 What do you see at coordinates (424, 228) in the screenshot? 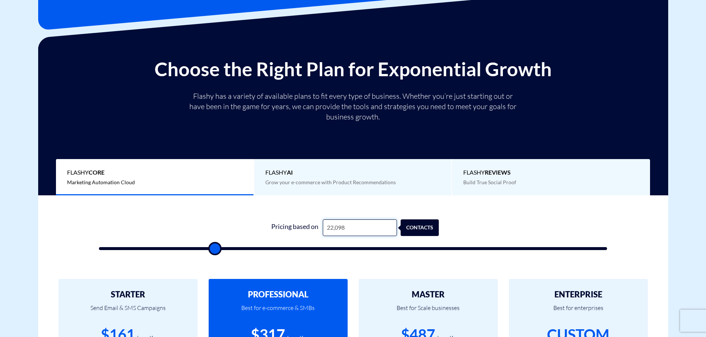
I see `div: contacts` at bounding box center [424, 228].